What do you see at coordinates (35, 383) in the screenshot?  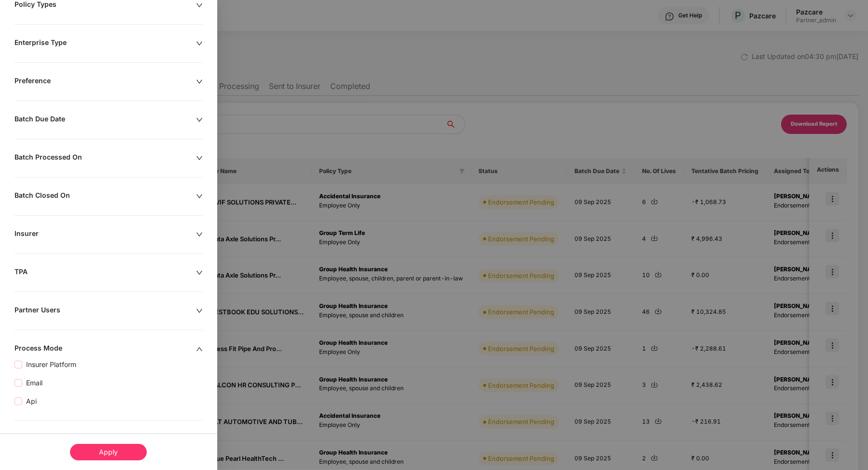 I see `span: Email` at bounding box center [35, 383].